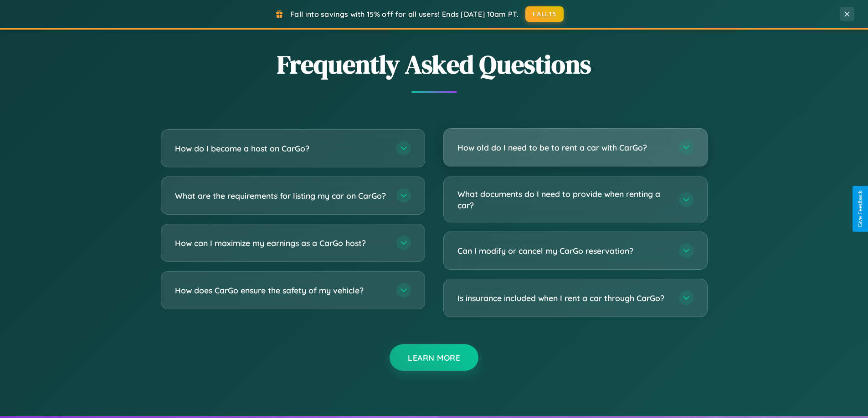 This screenshot has height=418, width=868. Describe the element at coordinates (281, 290) in the screenshot. I see `h3: How does CarGo ensure the safety of my vehicle?` at that location.